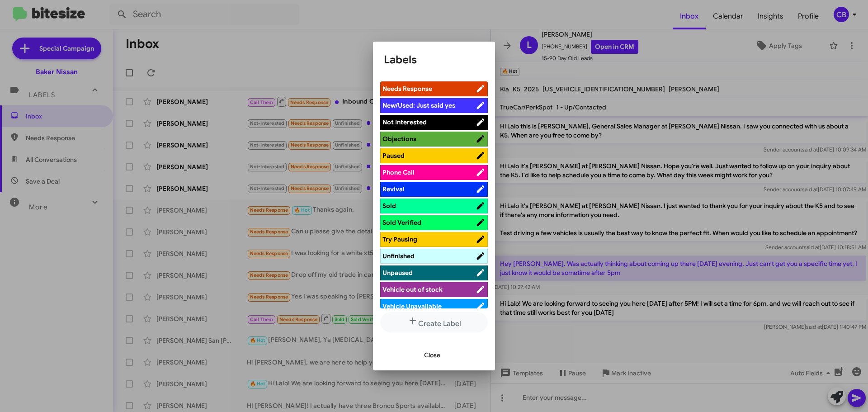 The image size is (868, 412). Describe the element at coordinates (397, 273) in the screenshot. I see `span: Unpaused` at that location.